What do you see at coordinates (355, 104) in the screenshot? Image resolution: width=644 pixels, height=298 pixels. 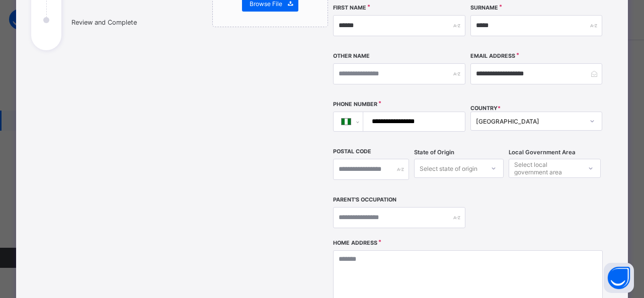 I see `label: Phone Number` at bounding box center [355, 104].